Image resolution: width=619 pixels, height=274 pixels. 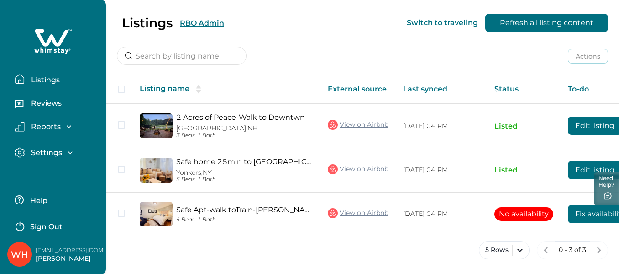 I want to click on button: Switch to traveling, so click(x=443, y=22).